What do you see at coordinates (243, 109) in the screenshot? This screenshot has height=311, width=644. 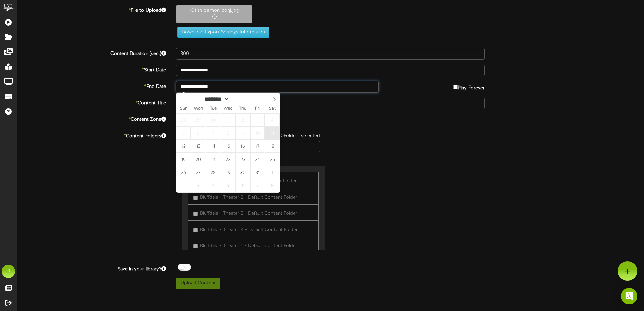 I see `span: Thu` at bounding box center [243, 109].